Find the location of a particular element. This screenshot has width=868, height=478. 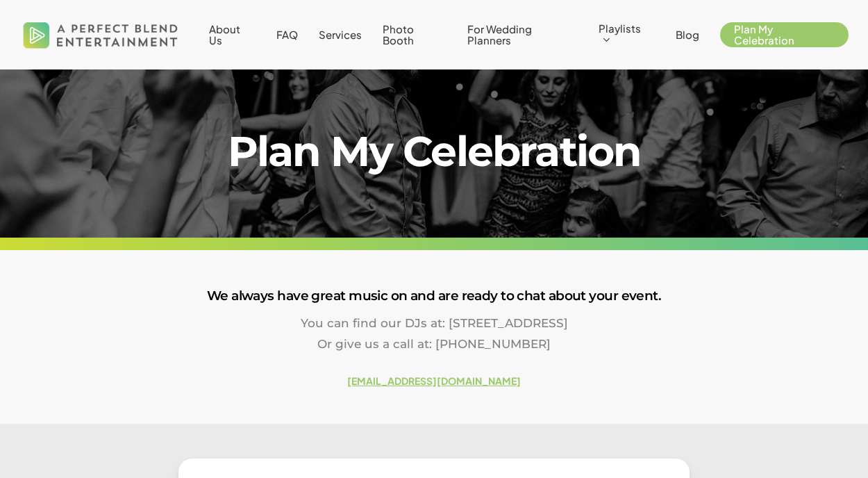

h1: Plan My Celebration is located at coordinates (434, 151).